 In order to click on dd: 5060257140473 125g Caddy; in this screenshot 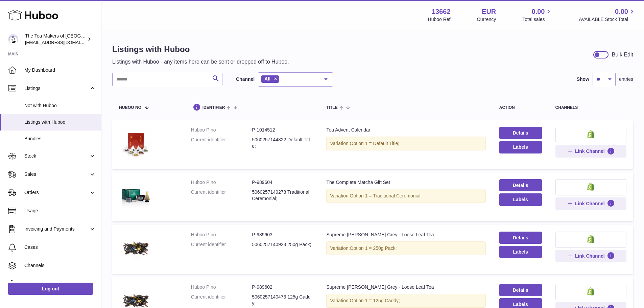, I will do `click(282, 300)`.